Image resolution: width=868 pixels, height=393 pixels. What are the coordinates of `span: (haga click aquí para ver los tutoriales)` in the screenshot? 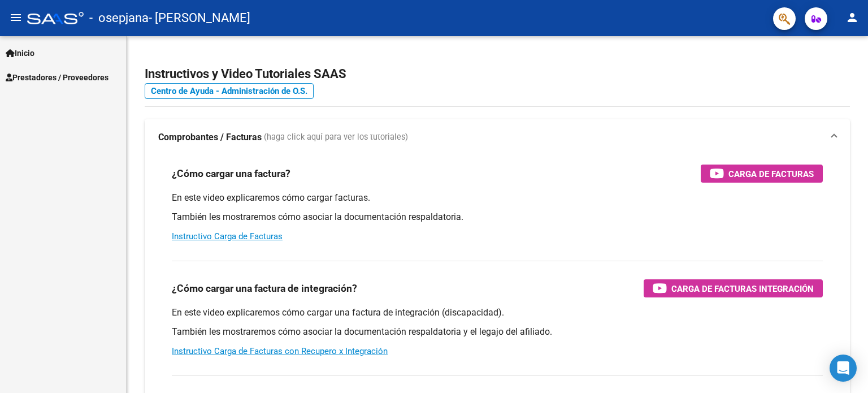 It's located at (336, 138).